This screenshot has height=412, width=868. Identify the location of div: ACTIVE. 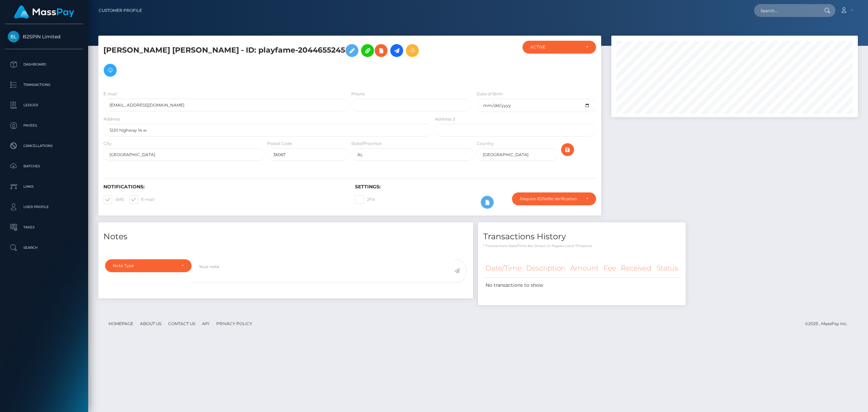
(555, 47).